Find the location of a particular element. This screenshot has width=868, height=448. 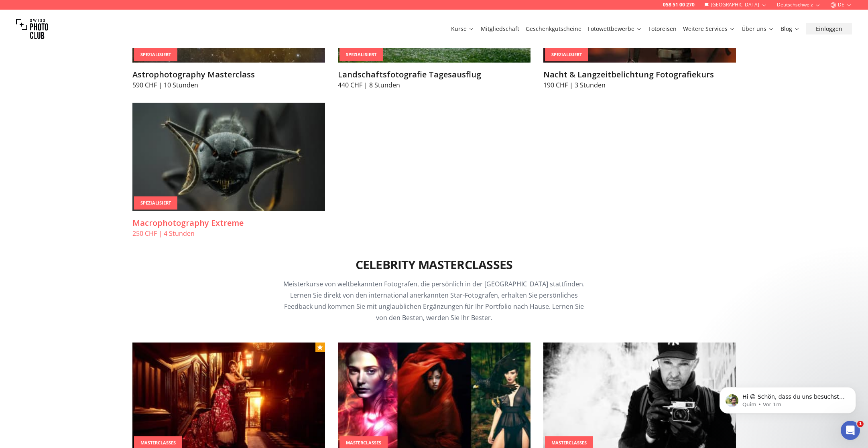

a: 058 51 00 270 is located at coordinates (679, 5).